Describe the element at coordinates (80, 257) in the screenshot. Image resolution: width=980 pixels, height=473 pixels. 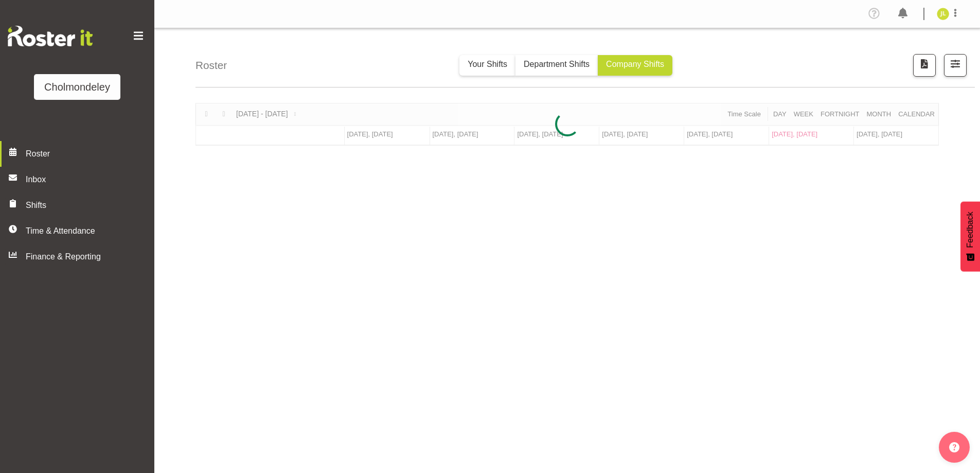
I see `span: Finance & Reporting` at that location.